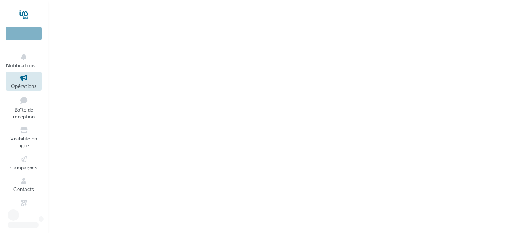 The height and width of the screenshot is (233, 518). I want to click on a: Boîte de réception, so click(24, 108).